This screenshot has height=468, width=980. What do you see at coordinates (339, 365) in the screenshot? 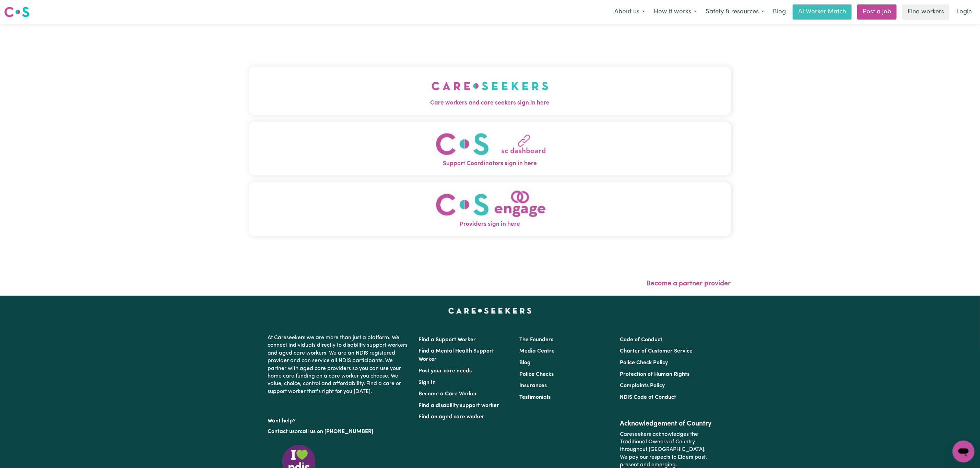
I see `p: At Careseekers we are more than just a platform. We connect individuals directly to disability su...` at bounding box center [339, 365].